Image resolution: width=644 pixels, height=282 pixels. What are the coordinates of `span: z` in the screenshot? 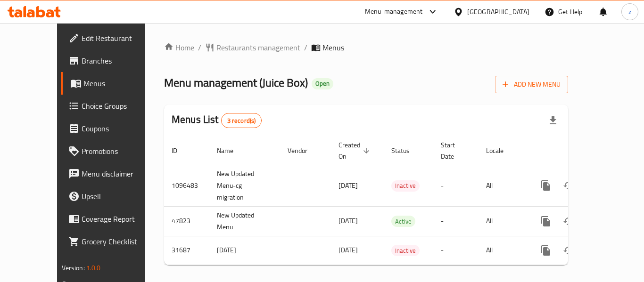 It's located at (629, 12).